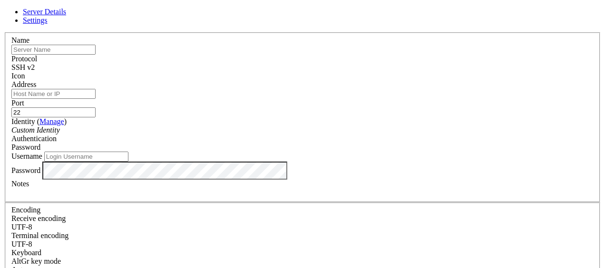  Describe the element at coordinates (53, 94) in the screenshot. I see `input: Host Name or IP` at that location.